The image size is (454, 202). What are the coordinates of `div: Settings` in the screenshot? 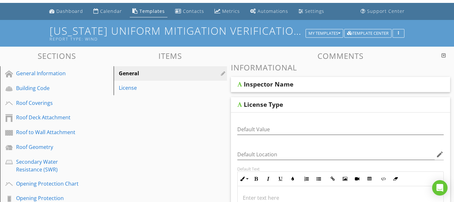 It's located at (315, 11).